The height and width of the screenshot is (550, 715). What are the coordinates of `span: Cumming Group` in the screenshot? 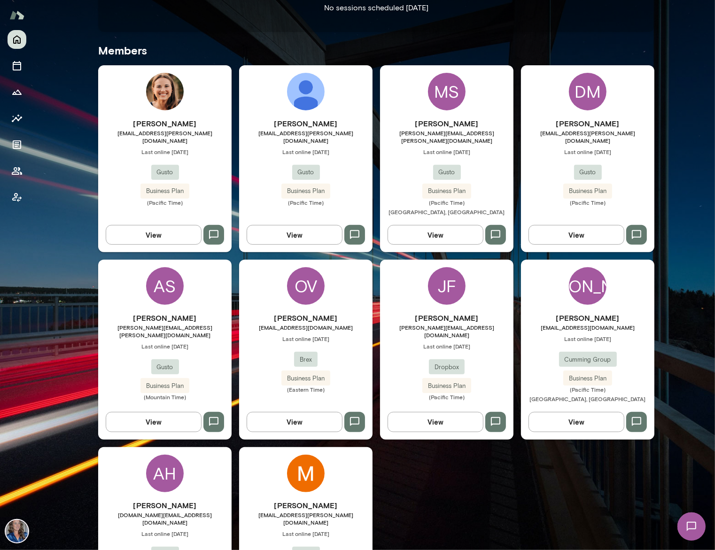 It's located at (587, 360).